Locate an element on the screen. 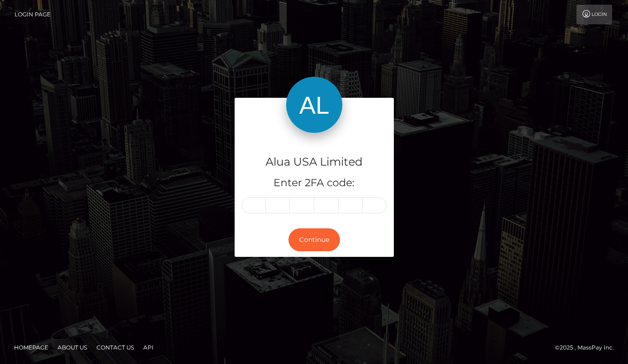 The height and width of the screenshot is (364, 628). h4: Alua USA Limited is located at coordinates (314, 162).